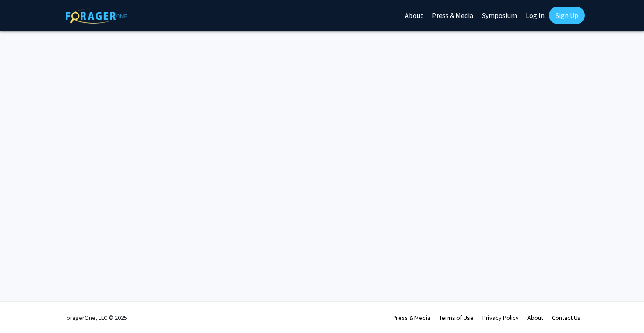 This screenshot has height=333, width=644. What do you see at coordinates (566, 318) in the screenshot?
I see `a: Contact Us` at bounding box center [566, 318].